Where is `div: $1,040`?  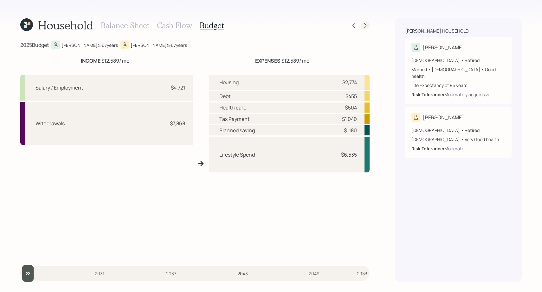
div: $1,040 is located at coordinates (349, 119).